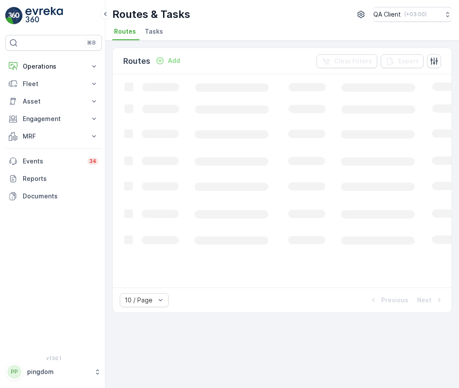 The width and height of the screenshot is (459, 388). Describe the element at coordinates (53, 66) in the screenshot. I see `button: Operations` at that location.